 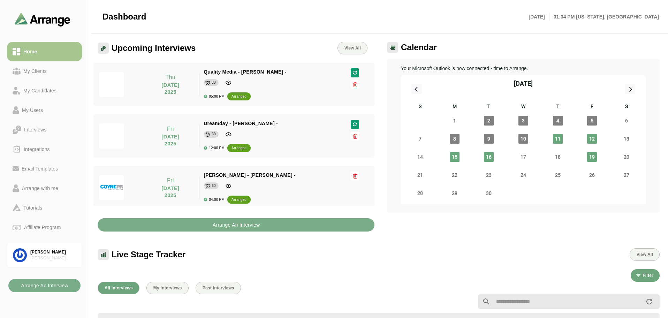 I want to click on span: Saturday, September 6, 2025, so click(x=626, y=121).